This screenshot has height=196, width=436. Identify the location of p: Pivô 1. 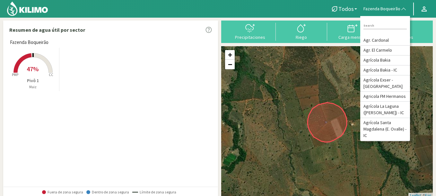
(33, 81).